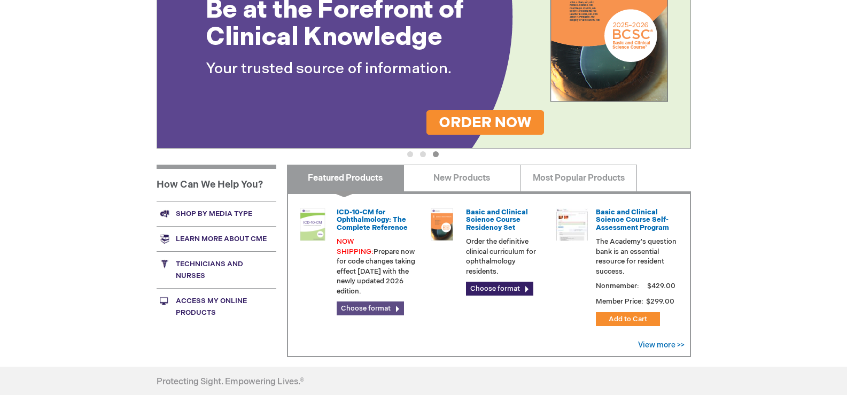  Describe the element at coordinates (628, 319) in the screenshot. I see `span: Add to Cart` at that location.